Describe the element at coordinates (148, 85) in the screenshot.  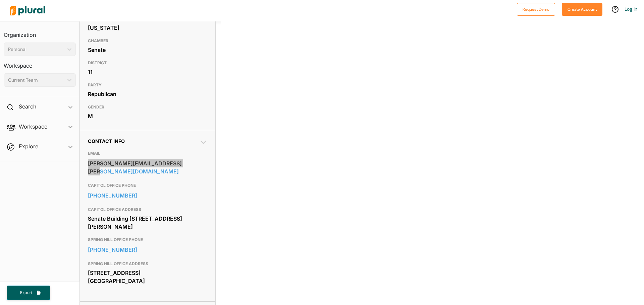
I see `h3: PARTY` at that location.